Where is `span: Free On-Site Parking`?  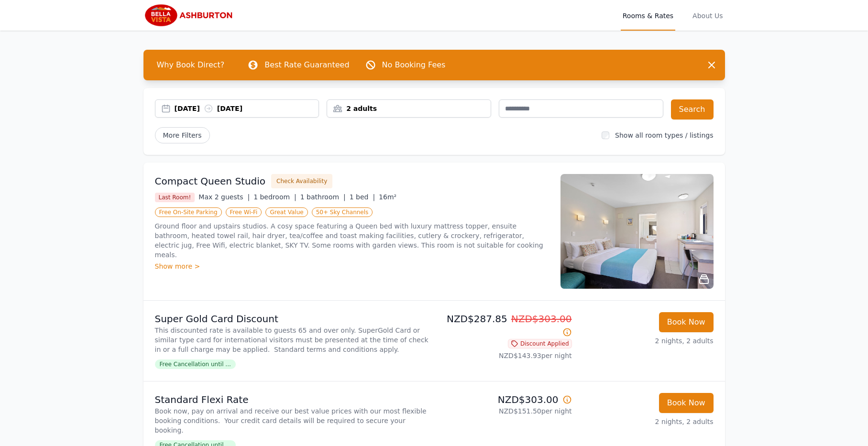 span: Free On-Site Parking is located at coordinates (189, 213).